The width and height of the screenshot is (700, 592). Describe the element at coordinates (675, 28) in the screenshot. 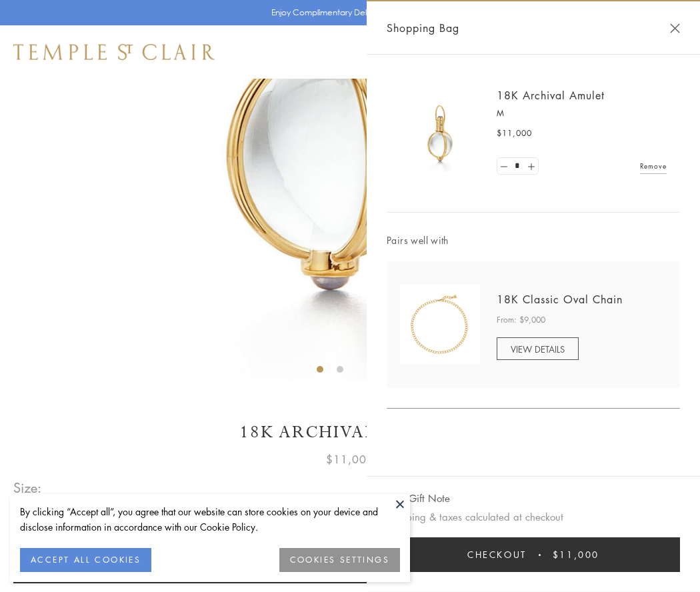

I see `button: Close Shopping Bag` at that location.